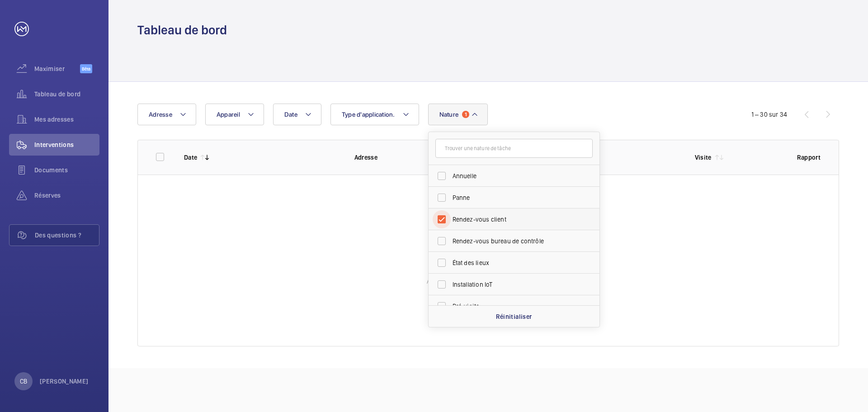  I want to click on font: Rapport, so click(809, 157).